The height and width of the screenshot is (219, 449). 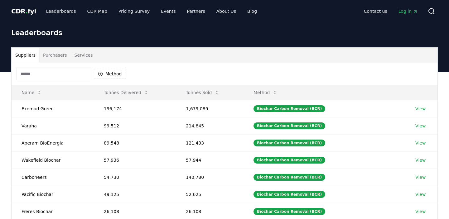 What do you see at coordinates (134, 11) in the screenshot?
I see `a: Pricing Survey` at bounding box center [134, 11].